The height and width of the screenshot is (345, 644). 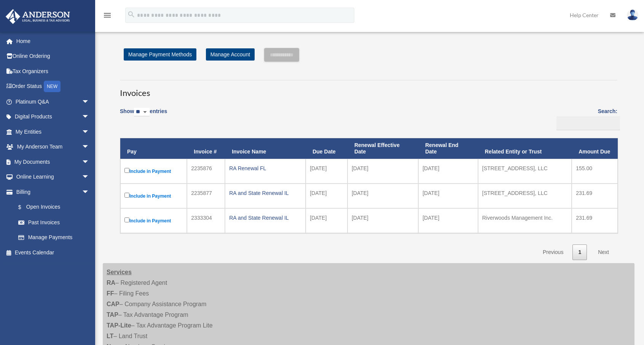 I want to click on a: My Anderson Teamarrow_drop_down, so click(x=53, y=147).